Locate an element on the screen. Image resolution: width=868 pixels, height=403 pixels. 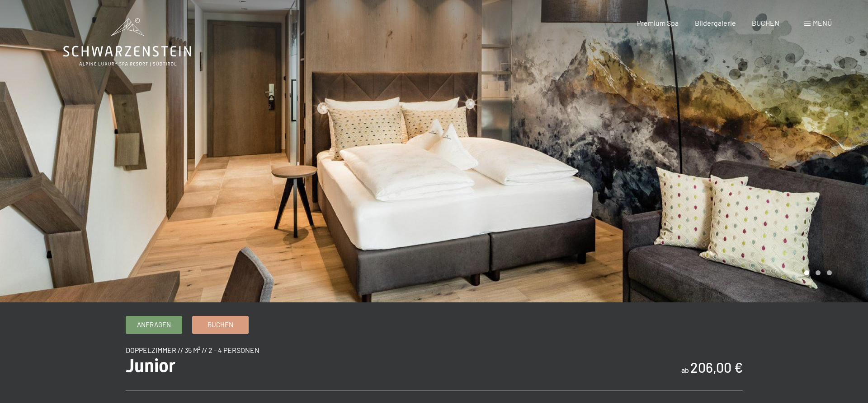
span: ab is located at coordinates (685, 370).